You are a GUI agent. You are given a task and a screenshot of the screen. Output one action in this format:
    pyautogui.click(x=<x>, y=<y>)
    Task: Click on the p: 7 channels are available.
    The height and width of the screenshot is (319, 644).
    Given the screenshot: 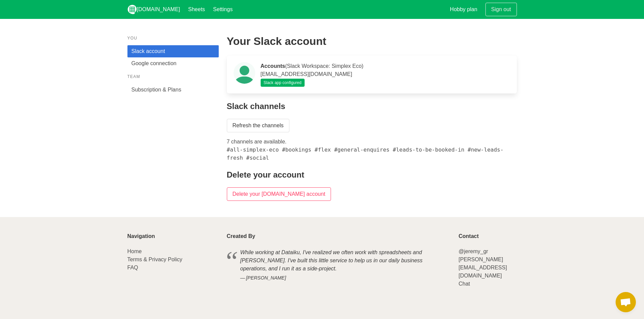 What is the action you would take?
    pyautogui.click(x=372, y=150)
    